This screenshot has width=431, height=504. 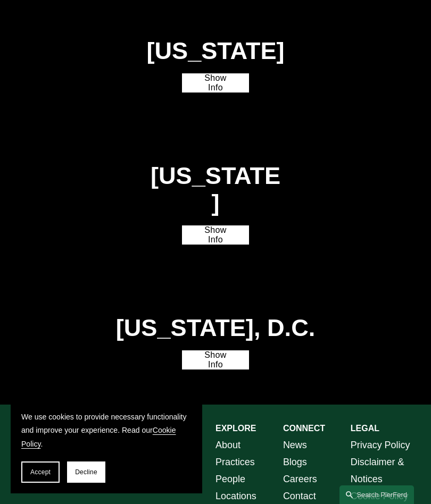 I want to click on a: News, so click(x=295, y=445).